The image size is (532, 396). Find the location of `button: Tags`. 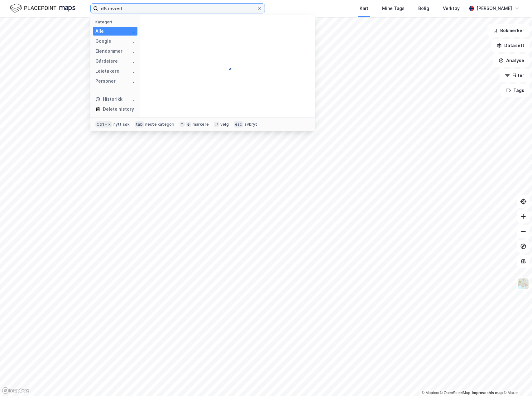

button: Tags is located at coordinates (515, 90).